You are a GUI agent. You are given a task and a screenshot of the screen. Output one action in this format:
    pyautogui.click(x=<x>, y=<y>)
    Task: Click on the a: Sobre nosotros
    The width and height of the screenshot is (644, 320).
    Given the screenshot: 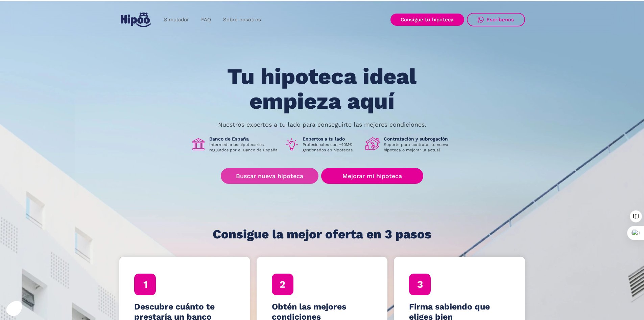 What is the action you would take?
    pyautogui.click(x=242, y=20)
    